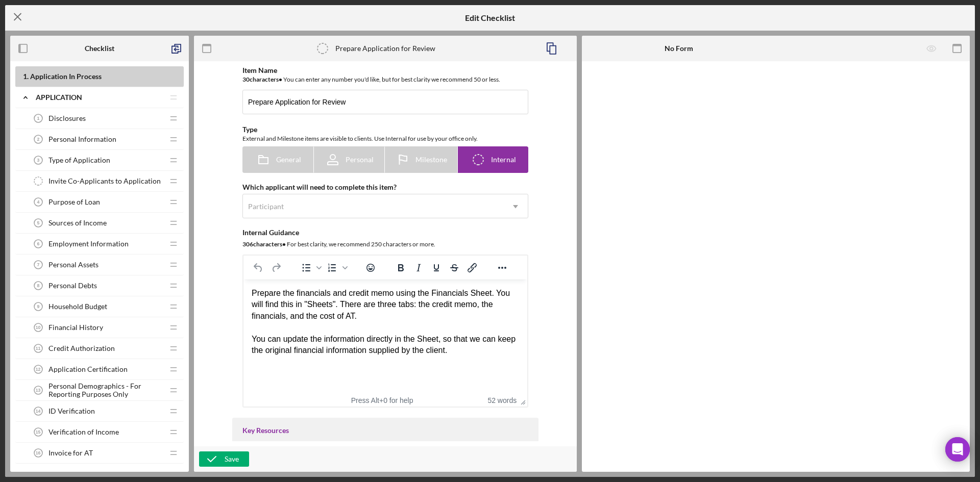 Image resolution: width=980 pixels, height=482 pixels. What do you see at coordinates (311, 268) in the screenshot?
I see `div: Bullet list` at bounding box center [311, 268].